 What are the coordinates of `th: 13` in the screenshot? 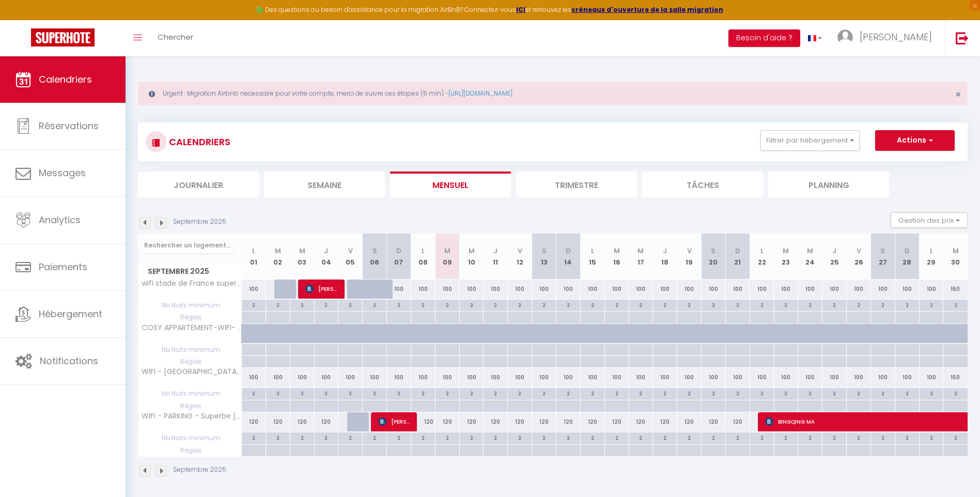 It's located at (543, 257).